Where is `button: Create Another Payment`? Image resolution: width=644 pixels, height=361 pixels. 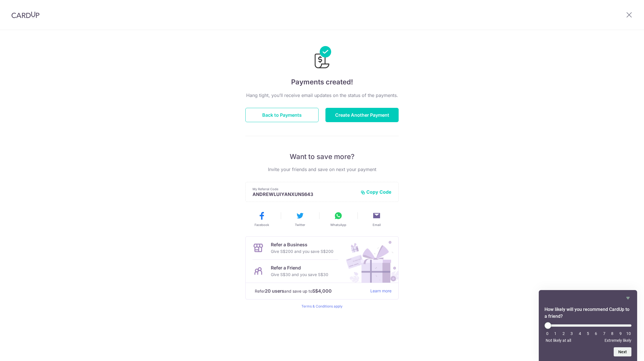
button: Create Another Payment is located at coordinates (362, 115).